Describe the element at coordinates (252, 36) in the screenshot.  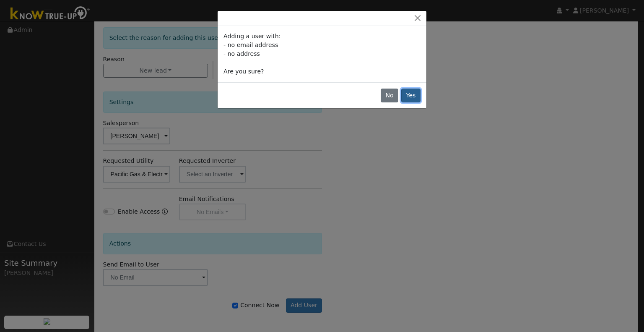
I see `span: Adding a user with:` at that location.